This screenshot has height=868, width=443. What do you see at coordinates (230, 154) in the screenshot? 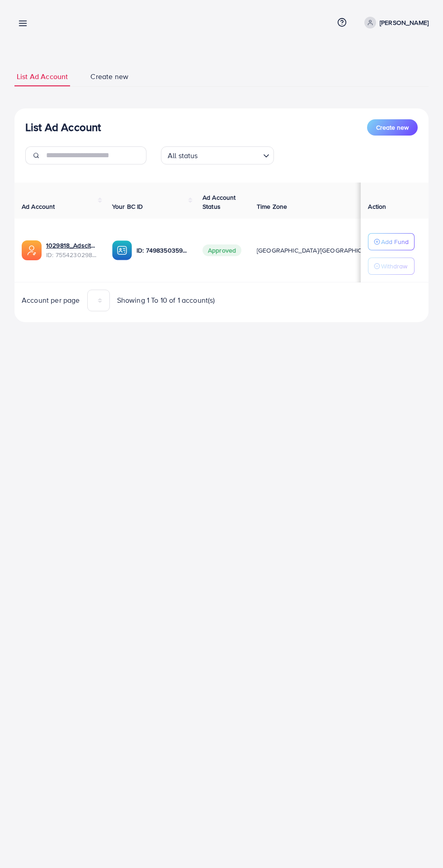
I see `input: Search for option` at bounding box center [230, 154].